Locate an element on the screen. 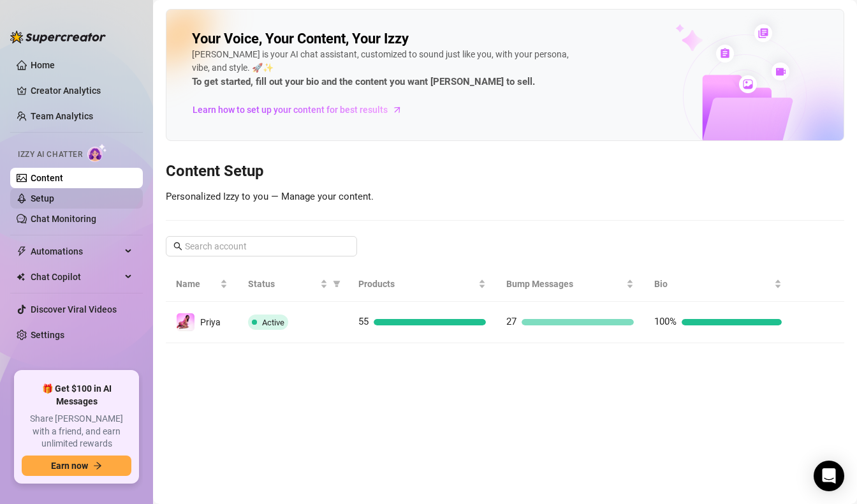 The width and height of the screenshot is (857, 504). span: filter is located at coordinates (337, 284).